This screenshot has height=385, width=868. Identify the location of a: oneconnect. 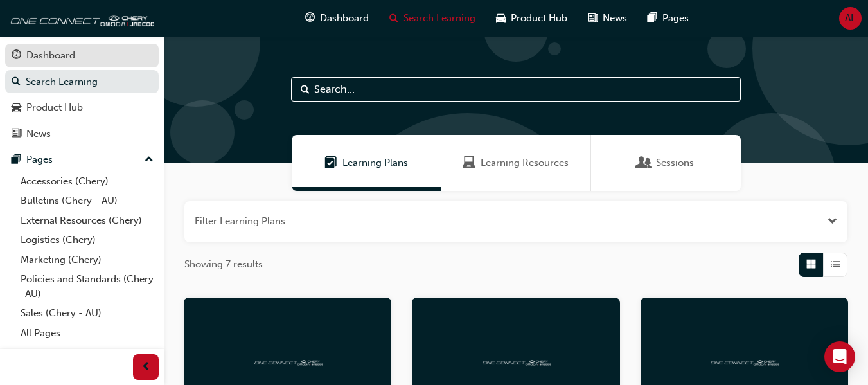
(80, 18).